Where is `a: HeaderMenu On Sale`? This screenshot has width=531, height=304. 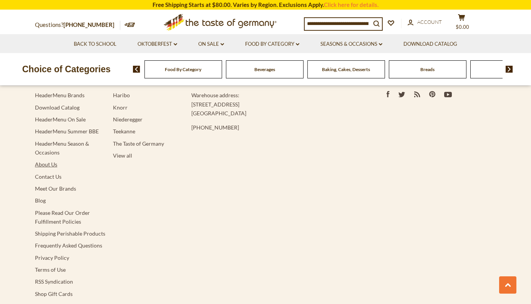
a: HeaderMenu On Sale is located at coordinates (60, 119).